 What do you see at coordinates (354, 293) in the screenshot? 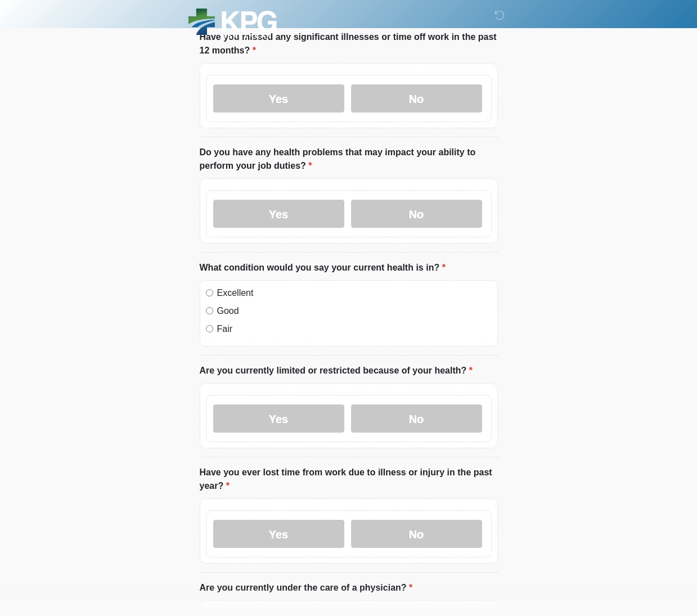
I see `label: Excellent` at bounding box center [354, 293].